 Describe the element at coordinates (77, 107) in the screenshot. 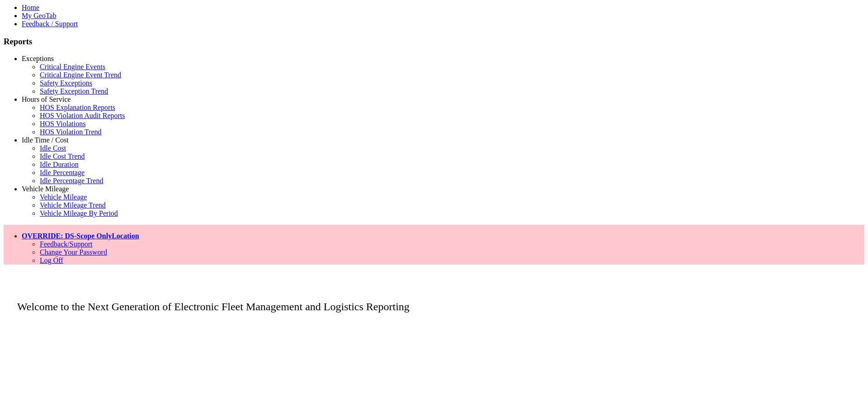

I see `a: HOS Explanation Reports` at that location.